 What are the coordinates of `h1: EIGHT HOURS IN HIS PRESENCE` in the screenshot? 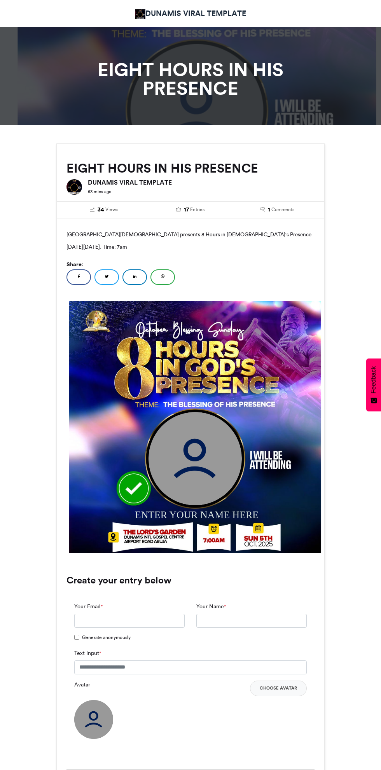 It's located at (190, 79).